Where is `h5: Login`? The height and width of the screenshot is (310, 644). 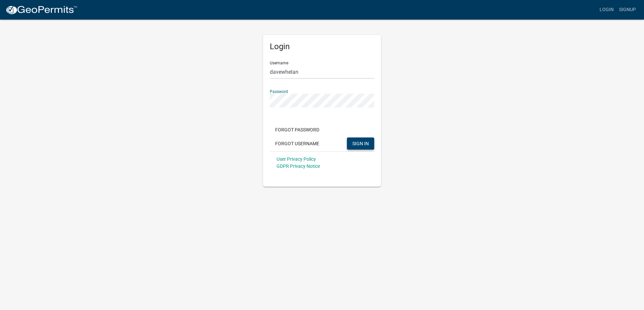 h5: Login is located at coordinates (322, 47).